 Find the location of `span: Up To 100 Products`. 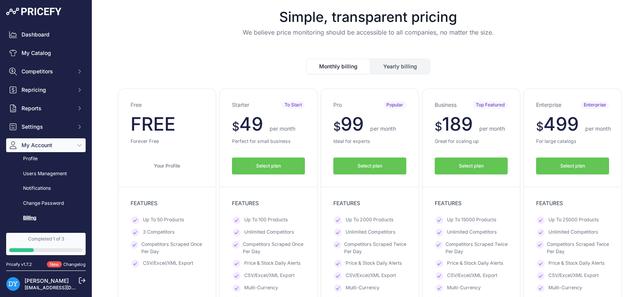

span: Up To 100 Products is located at coordinates (266, 220).